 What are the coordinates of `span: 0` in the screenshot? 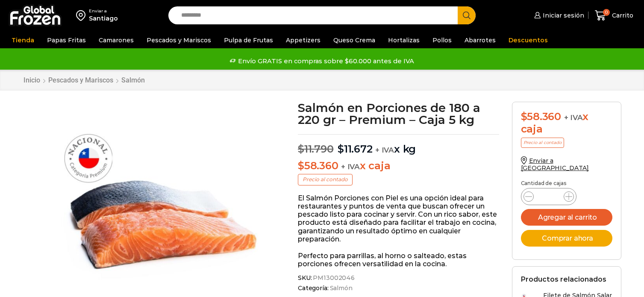 It's located at (606, 12).